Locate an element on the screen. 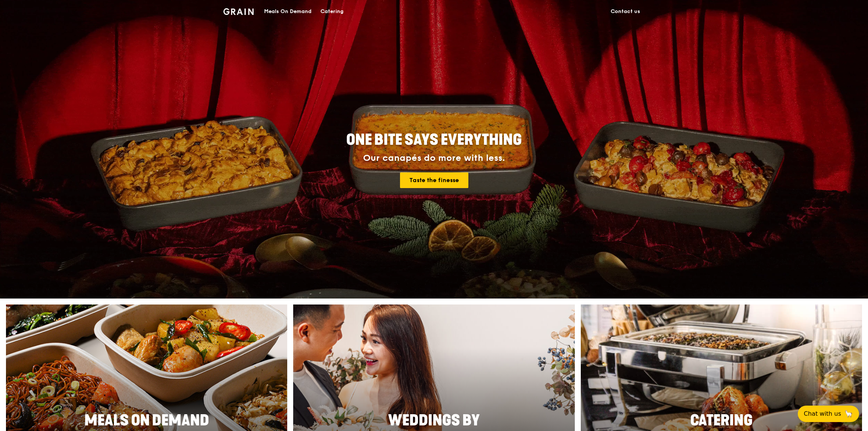 This screenshot has width=868, height=431. a: Taste the finesse is located at coordinates (434, 180).